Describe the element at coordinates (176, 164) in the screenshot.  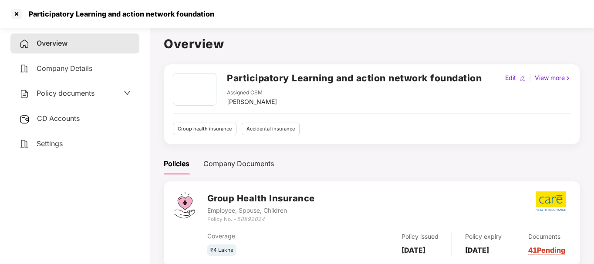
I see `div: Policies` at that location.